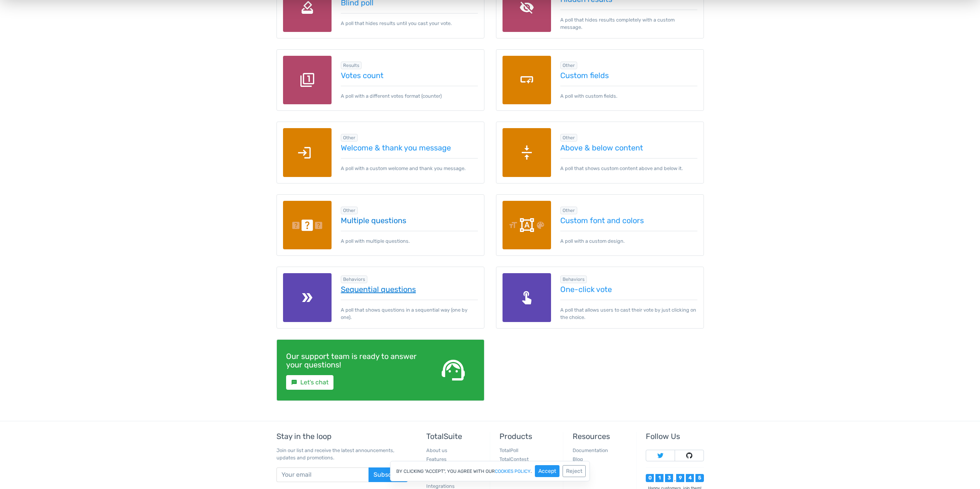  Describe the element at coordinates (353, 361) in the screenshot. I see `h4: Our support team is ready to answer your questions!` at that location.